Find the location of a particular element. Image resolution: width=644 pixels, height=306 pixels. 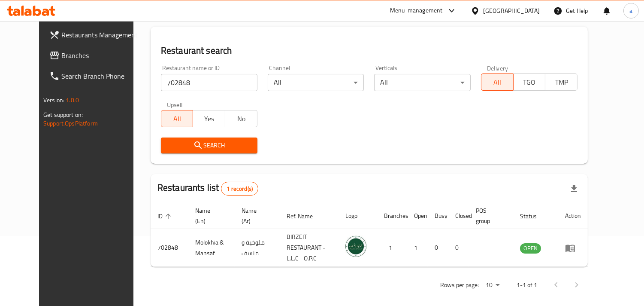

th: Closed is located at coordinates (458, 216).